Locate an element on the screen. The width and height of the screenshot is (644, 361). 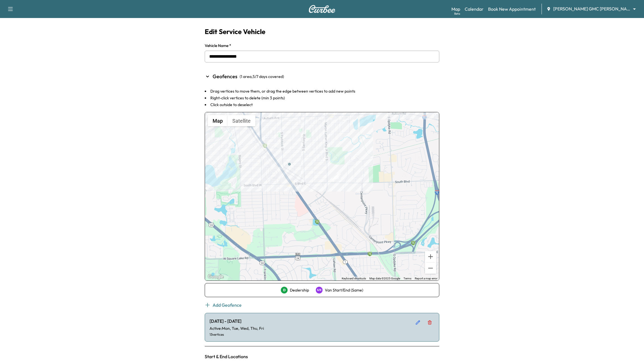
span: ( 1 area , 5 /7 days covered) is located at coordinates (262, 77).